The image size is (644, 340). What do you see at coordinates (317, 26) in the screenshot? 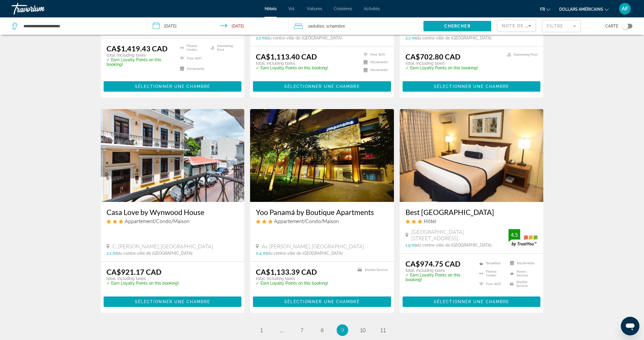
I see `span: Adultes` at bounding box center [317, 26].